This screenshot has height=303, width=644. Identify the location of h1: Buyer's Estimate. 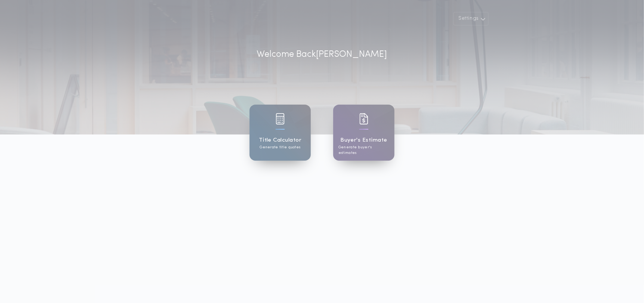
(363, 140).